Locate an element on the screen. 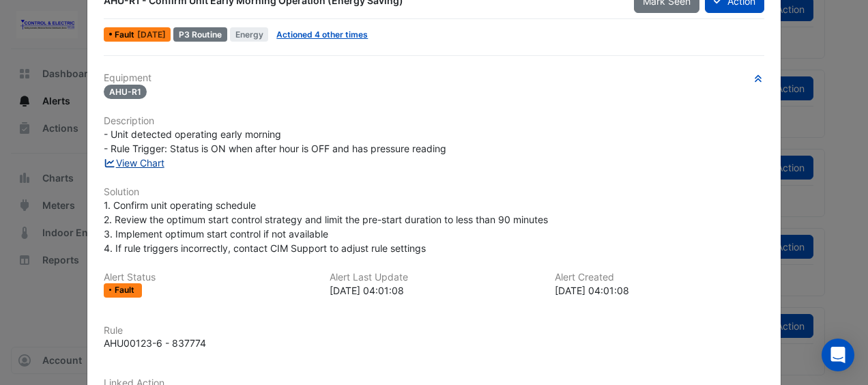  span: AHU-R1 is located at coordinates (125, 91).